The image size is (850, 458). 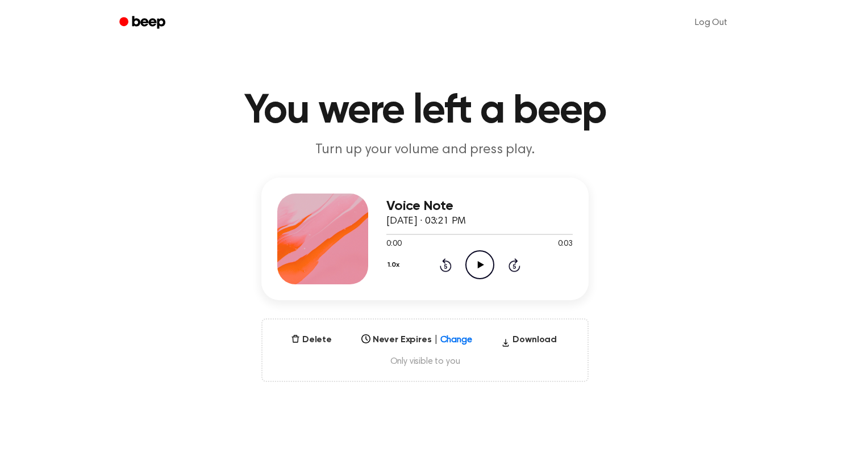 What do you see at coordinates (143, 23) in the screenshot?
I see `a: Beep` at bounding box center [143, 23].